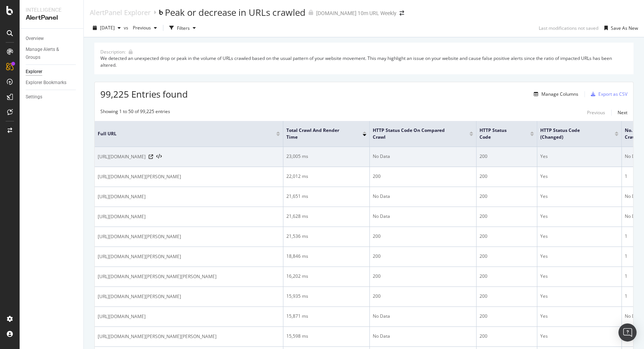 The height and width of the screenshot is (349, 644). Describe the element at coordinates (622, 113) in the screenshot. I see `button: Next` at that location.